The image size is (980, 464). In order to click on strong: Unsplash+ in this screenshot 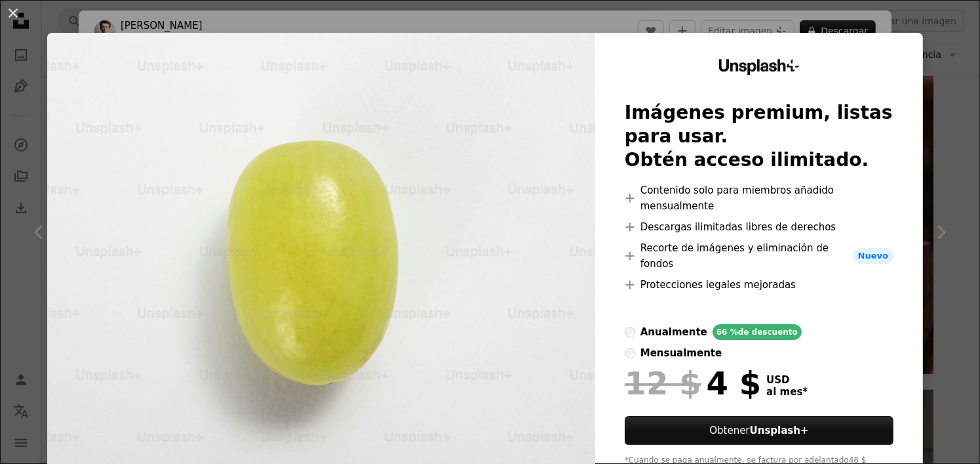, I will do `click(779, 430)`.